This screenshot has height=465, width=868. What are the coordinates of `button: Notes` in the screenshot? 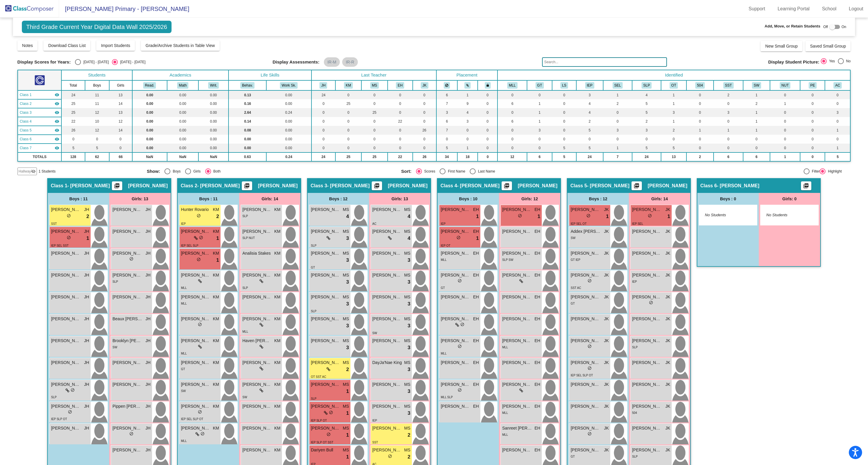 It's located at (27, 45).